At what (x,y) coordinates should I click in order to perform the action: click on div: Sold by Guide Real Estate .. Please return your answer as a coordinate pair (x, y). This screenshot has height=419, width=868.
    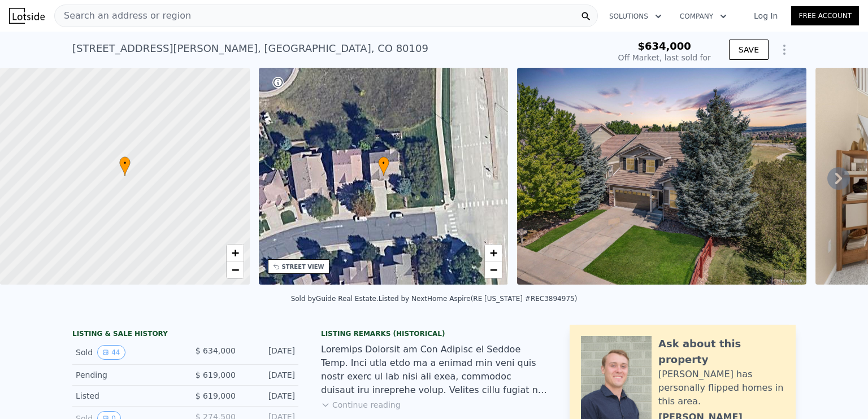
    Looking at the image, I should click on (335, 299).